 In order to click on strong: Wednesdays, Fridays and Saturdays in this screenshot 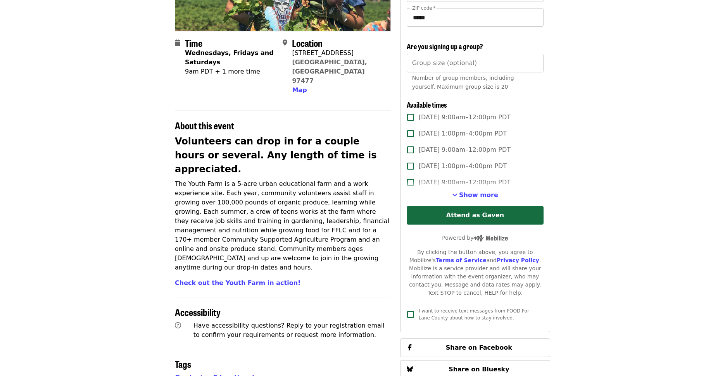, I will do `click(229, 57)`.